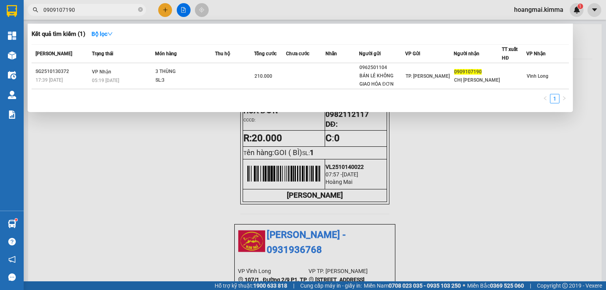  Describe the element at coordinates (223, 54) in the screenshot. I see `span: Thu hộ` at that location.